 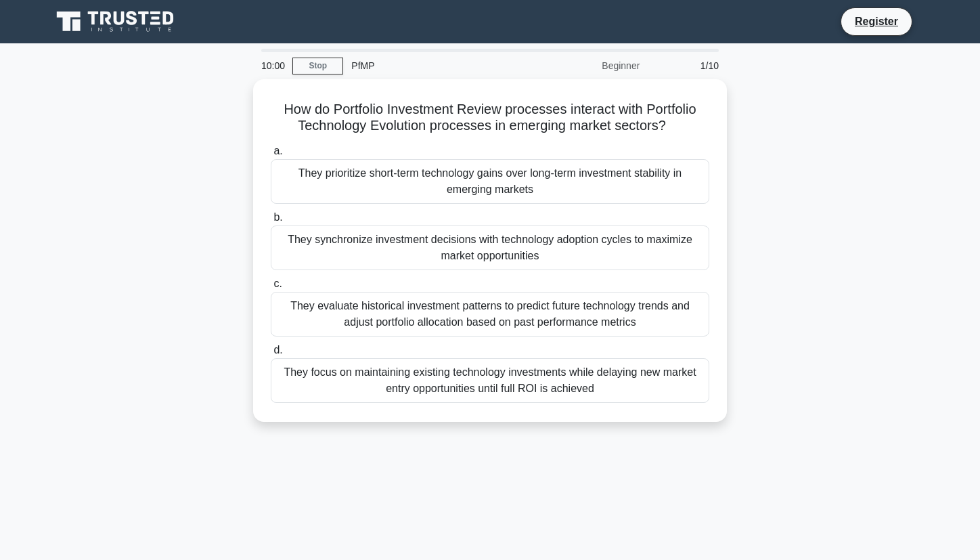 What do you see at coordinates (490, 118) in the screenshot?
I see `h5: How do Portfolio Investment Review processes interact with Portfolio Technology Evolution process...` at bounding box center [490, 118].